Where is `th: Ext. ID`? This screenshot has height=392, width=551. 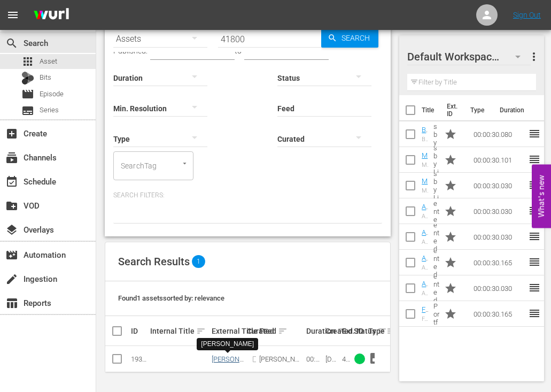
th: Ext. ID is located at coordinates (452, 110).